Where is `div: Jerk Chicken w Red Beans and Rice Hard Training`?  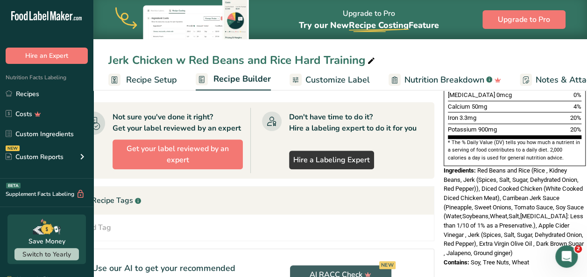
div: Jerk Chicken w Red Beans and Rice Hard Training is located at coordinates (242, 60).